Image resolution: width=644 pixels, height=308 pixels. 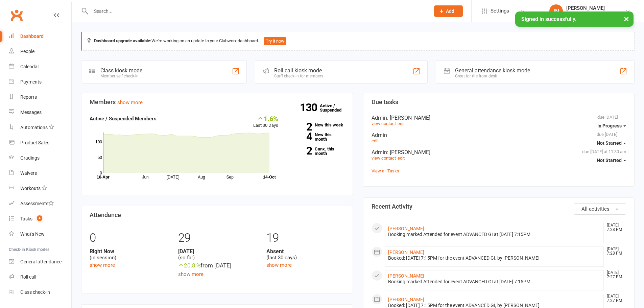 I want to click on a: Reports, so click(x=40, y=97).